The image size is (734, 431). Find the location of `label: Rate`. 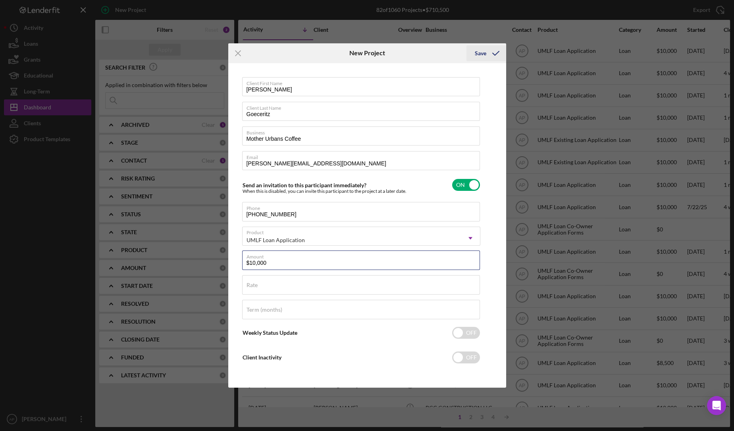

label: Rate is located at coordinates (252, 285).